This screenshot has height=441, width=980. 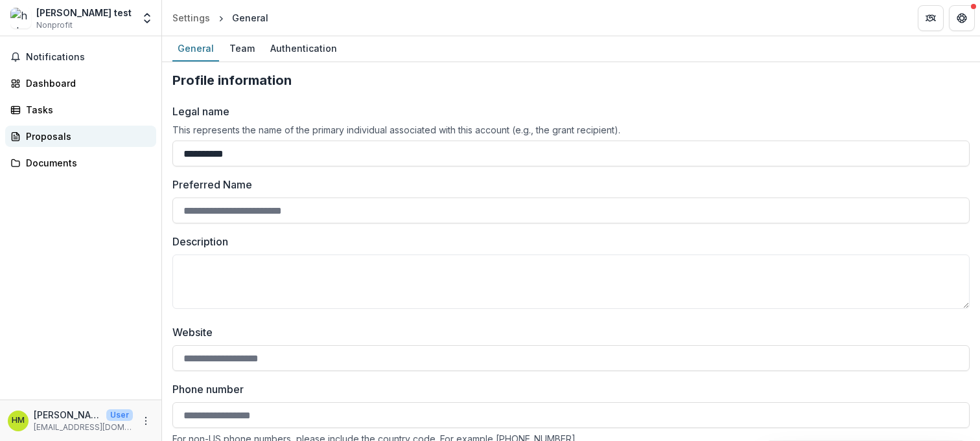 What do you see at coordinates (567, 333) in the screenshot?
I see `label: Website` at bounding box center [567, 333].